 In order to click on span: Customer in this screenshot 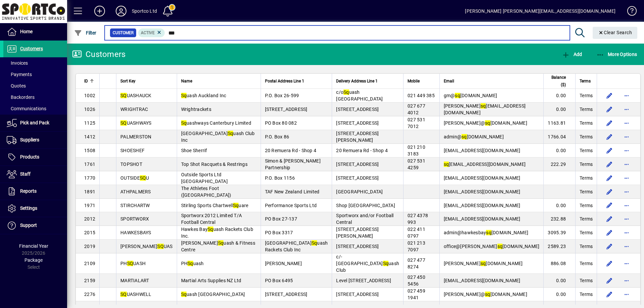, I will do `click(123, 33)`.